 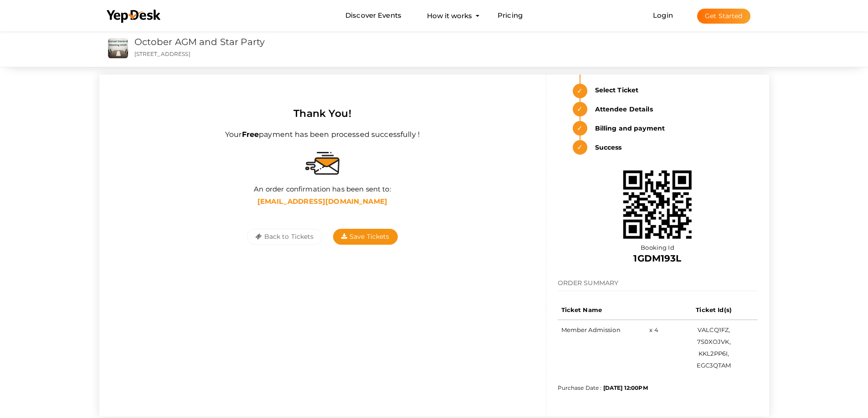 I want to click on th: Ticket Id(s), so click(x=714, y=310).